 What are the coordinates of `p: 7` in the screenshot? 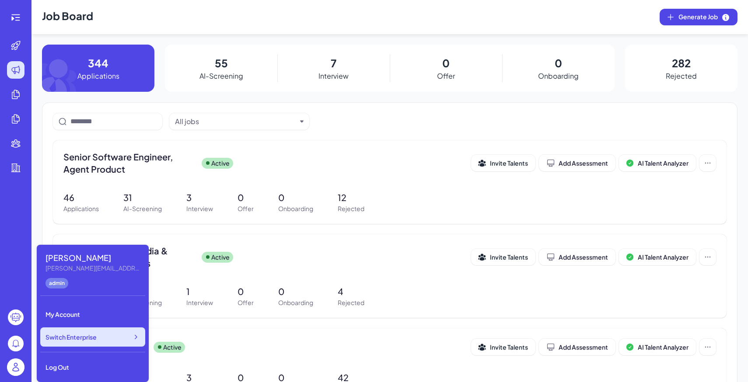 It's located at (333, 63).